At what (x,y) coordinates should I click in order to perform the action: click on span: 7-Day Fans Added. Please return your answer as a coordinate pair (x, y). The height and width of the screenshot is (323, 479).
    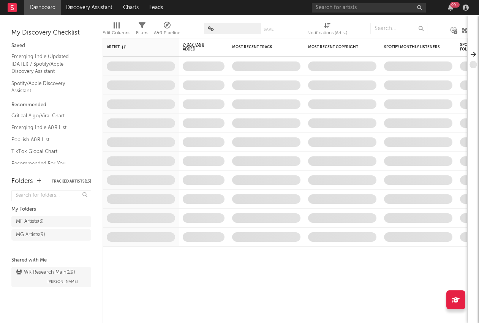
    Looking at the image, I should click on (198, 47).